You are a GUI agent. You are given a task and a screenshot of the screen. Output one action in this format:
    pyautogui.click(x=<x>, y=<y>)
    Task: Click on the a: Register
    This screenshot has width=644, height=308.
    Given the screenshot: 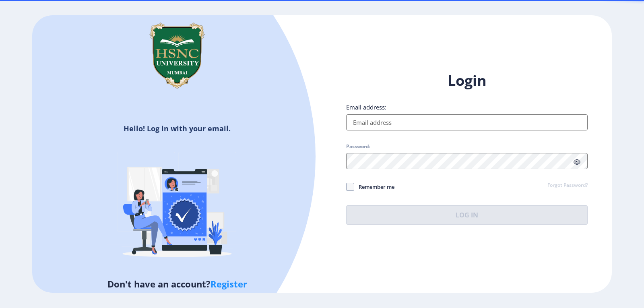 What is the action you would take?
    pyautogui.click(x=228, y=284)
    